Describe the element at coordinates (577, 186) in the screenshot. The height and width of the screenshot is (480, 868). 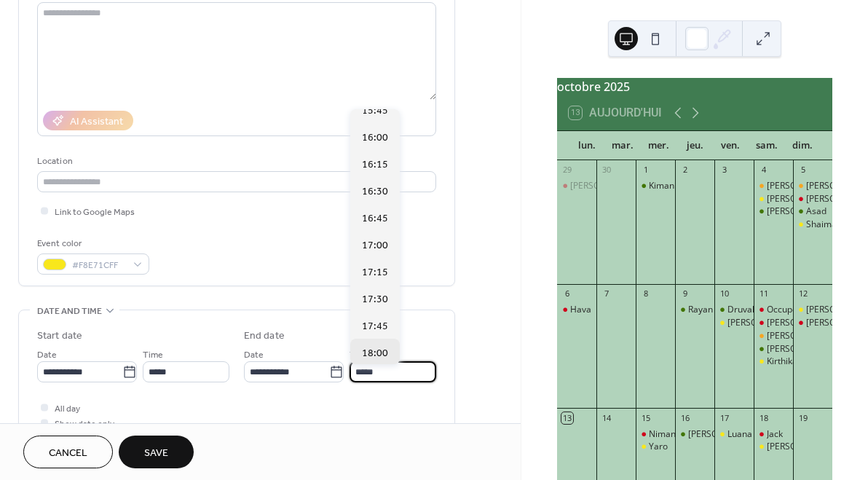
I see `div: Enzo` at that location.